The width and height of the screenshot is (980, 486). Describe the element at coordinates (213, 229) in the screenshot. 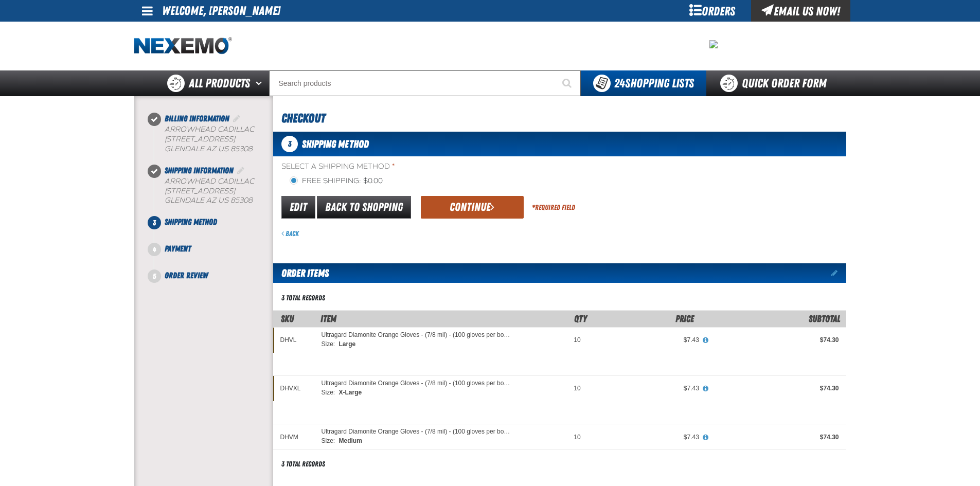

I see `li: Shipping Method. Step 3 of 5. Not Completed` at that location.